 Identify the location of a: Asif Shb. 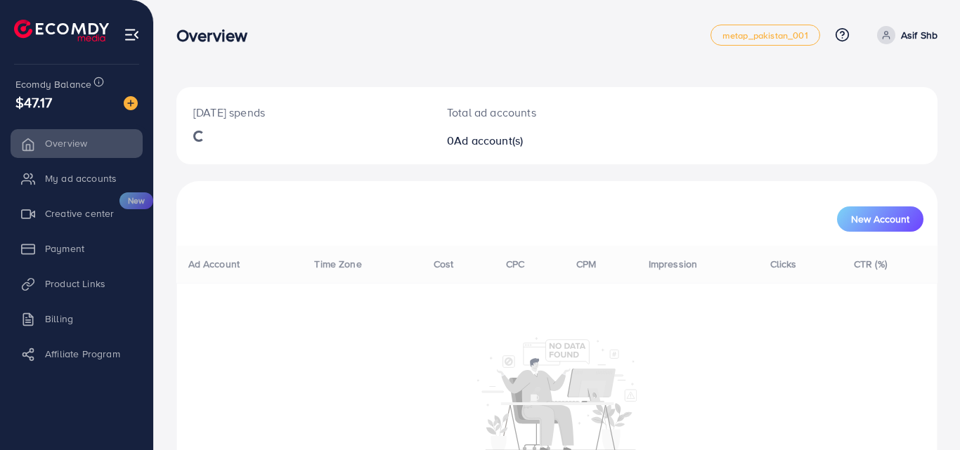
(904, 35).